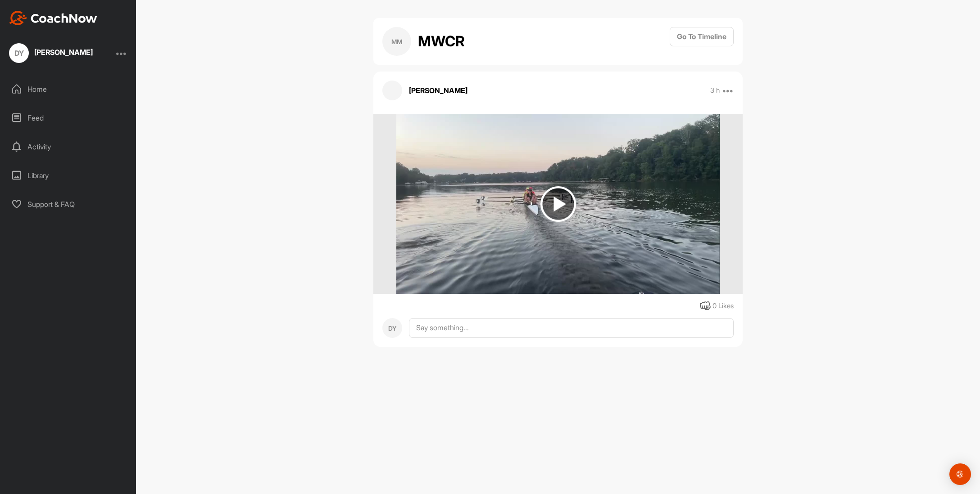 Image resolution: width=980 pixels, height=494 pixels. I want to click on img: CoachNow, so click(53, 18).